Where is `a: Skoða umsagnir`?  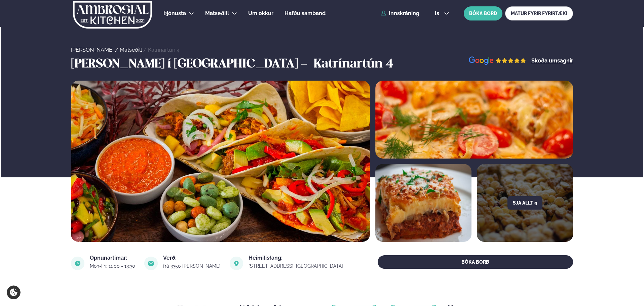
a: Skoða umsagnir is located at coordinates (552, 61).